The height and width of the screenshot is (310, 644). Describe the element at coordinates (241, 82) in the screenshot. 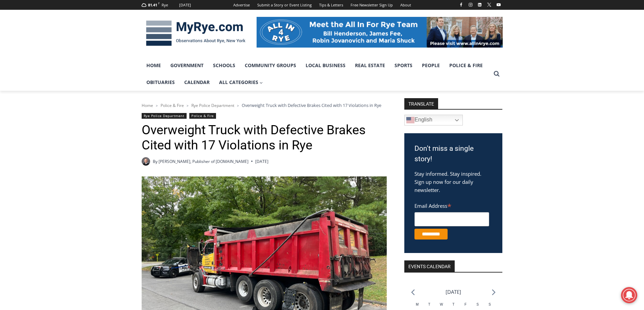

I see `a: All Categories` at that location.